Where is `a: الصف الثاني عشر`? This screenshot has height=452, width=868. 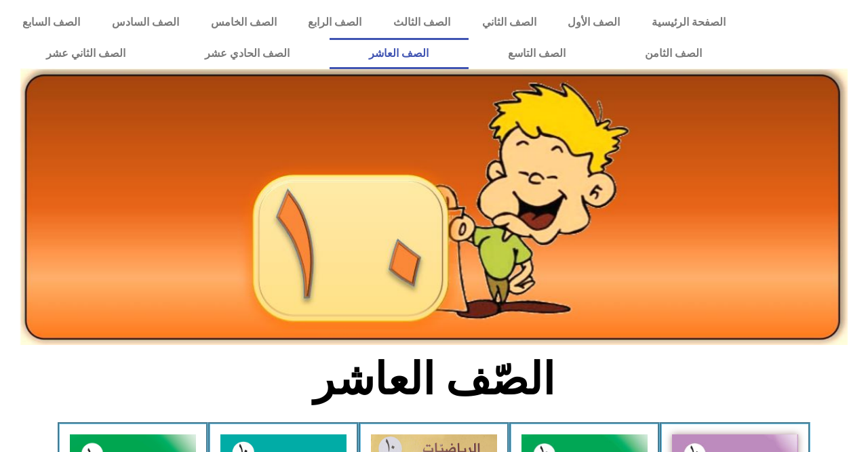 a: الصف الثاني عشر is located at coordinates (86, 53).